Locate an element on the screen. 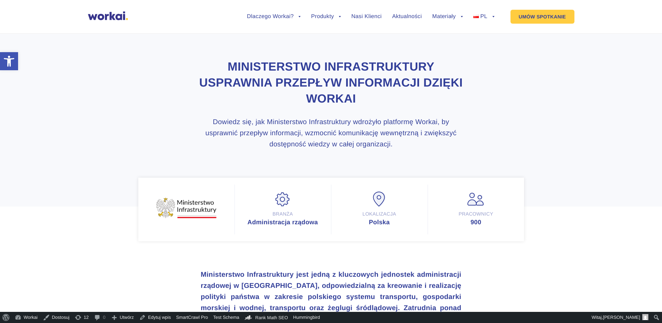 This screenshot has height=323, width=662. div: Polska is located at coordinates (380, 222).